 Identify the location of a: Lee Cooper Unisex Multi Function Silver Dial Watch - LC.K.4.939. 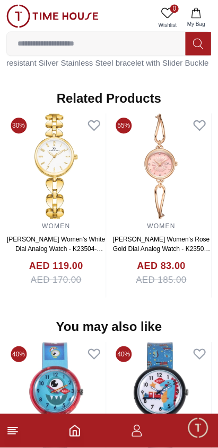
(162, 395).